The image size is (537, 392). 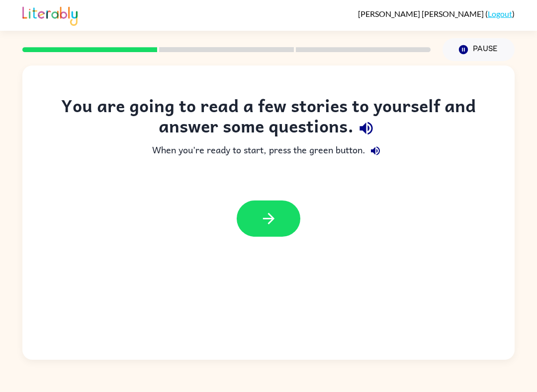 I want to click on div: When you're ready to start, press the green button., so click(x=268, y=151).